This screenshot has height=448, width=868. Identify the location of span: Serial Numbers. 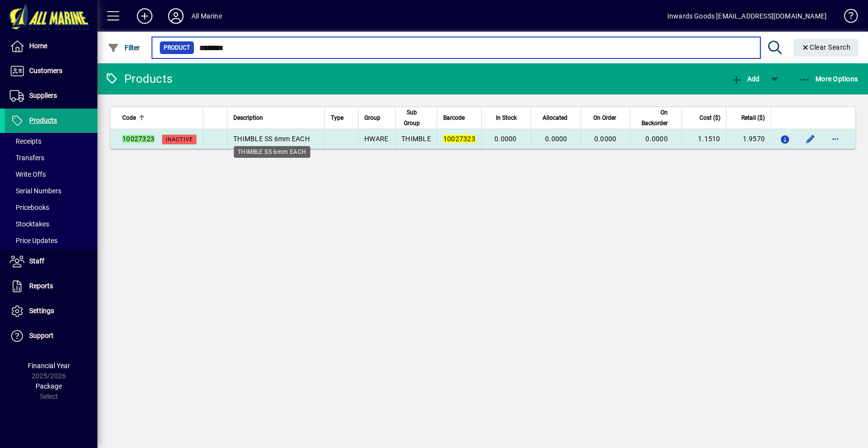
(35, 191).